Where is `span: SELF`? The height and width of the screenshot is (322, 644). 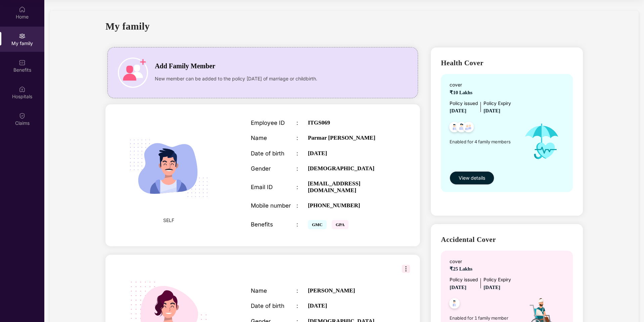
span: SELF is located at coordinates (169, 220).